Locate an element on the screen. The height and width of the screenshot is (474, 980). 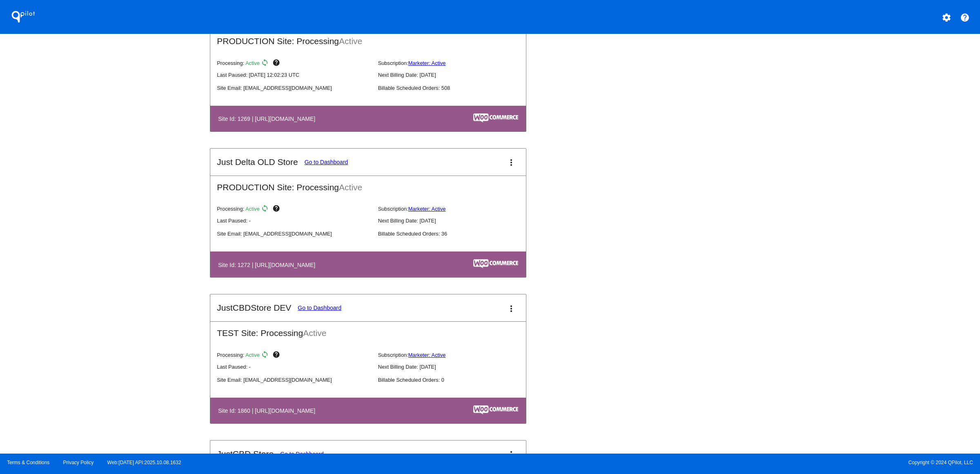
h2: Just Delta OLD Store is located at coordinates (257, 162).